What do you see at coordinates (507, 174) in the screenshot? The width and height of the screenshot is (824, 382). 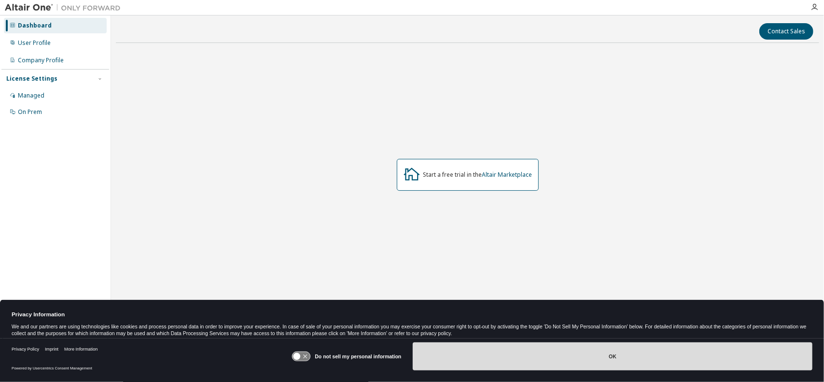 I see `a: Altair Marketplace` at bounding box center [507, 174].